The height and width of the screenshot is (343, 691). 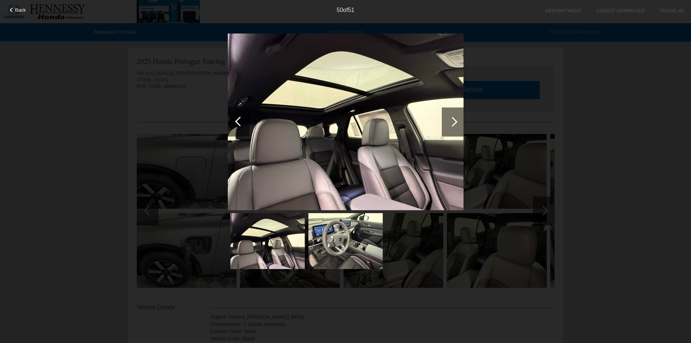 I want to click on span: Back, so click(x=21, y=10).